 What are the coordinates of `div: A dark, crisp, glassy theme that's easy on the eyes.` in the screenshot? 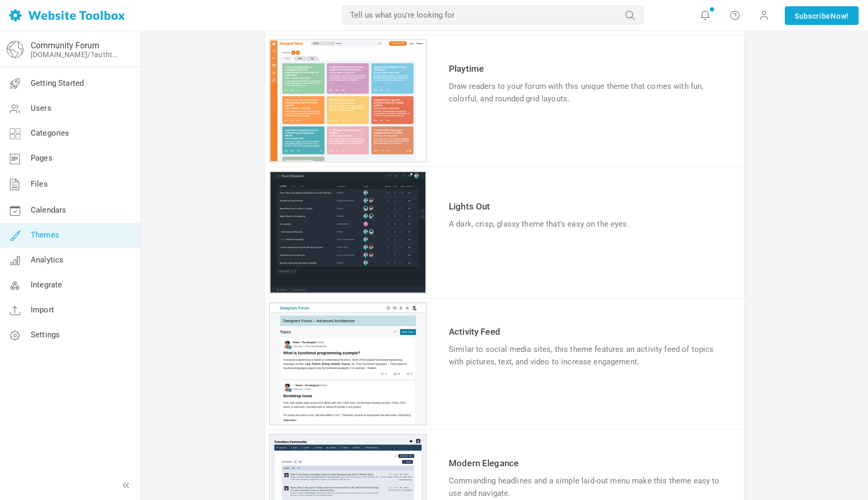 It's located at (587, 224).